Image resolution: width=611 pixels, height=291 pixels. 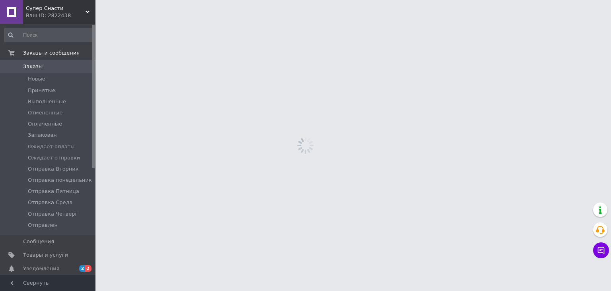 I want to click on span: Отправлен, so click(x=43, y=225).